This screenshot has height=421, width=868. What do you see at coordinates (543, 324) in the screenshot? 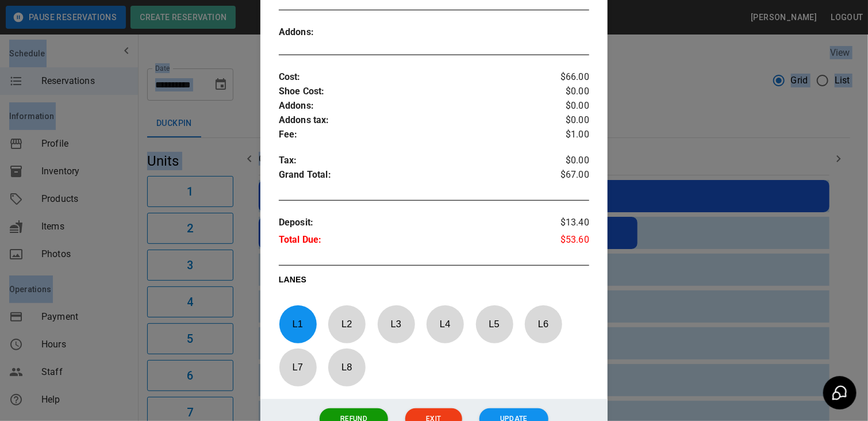
I see `p: L 6` at bounding box center [543, 324].